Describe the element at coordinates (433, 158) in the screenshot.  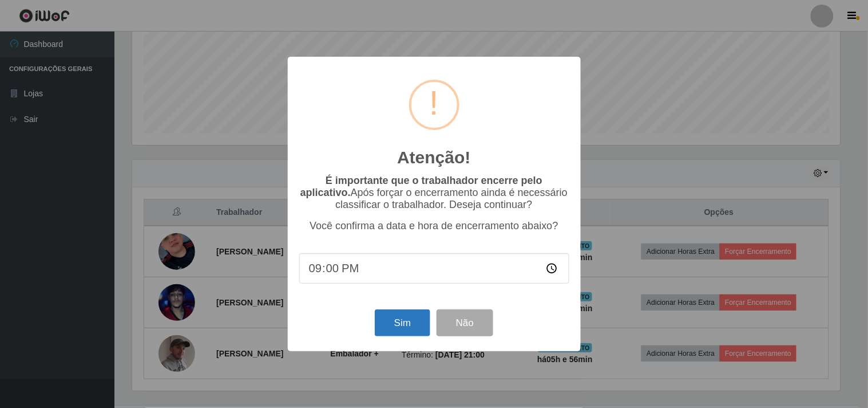
I see `h2: Atenção!` at that location.